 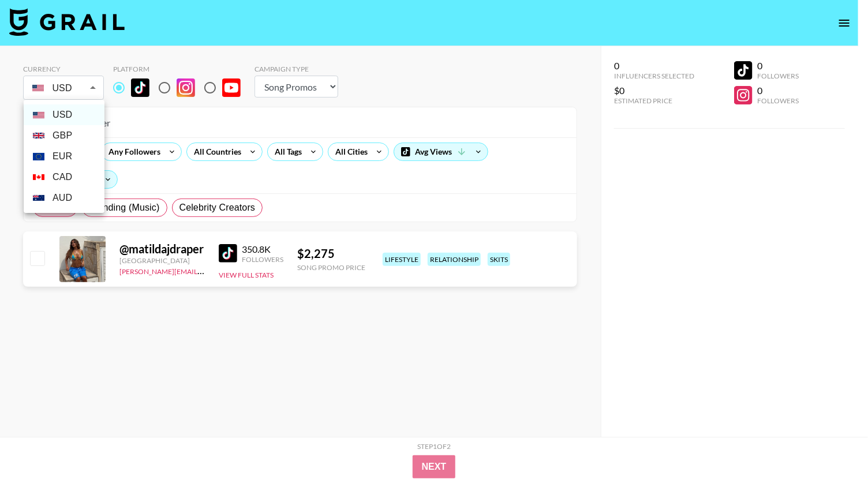 I want to click on li: AUD, so click(x=64, y=198).